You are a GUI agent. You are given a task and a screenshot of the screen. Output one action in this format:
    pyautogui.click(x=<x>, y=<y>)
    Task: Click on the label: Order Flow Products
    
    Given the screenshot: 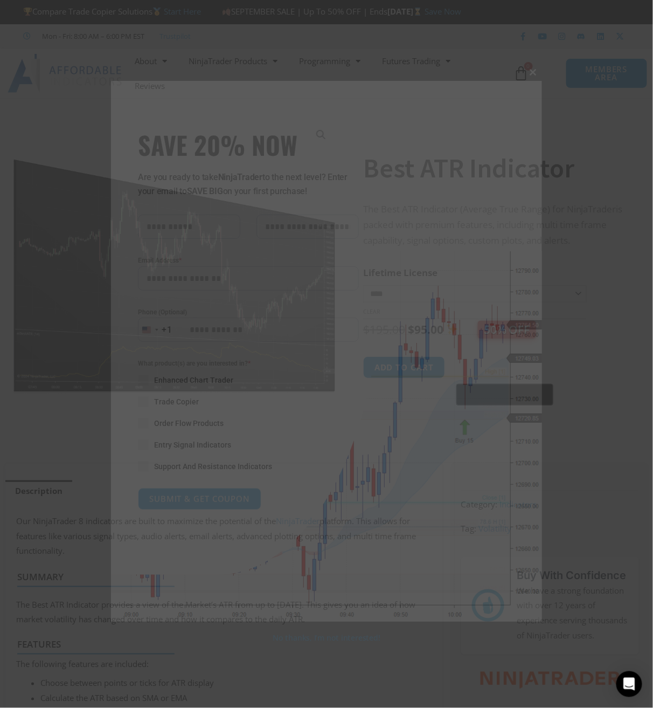 What is the action you would take?
    pyautogui.click(x=249, y=423)
    